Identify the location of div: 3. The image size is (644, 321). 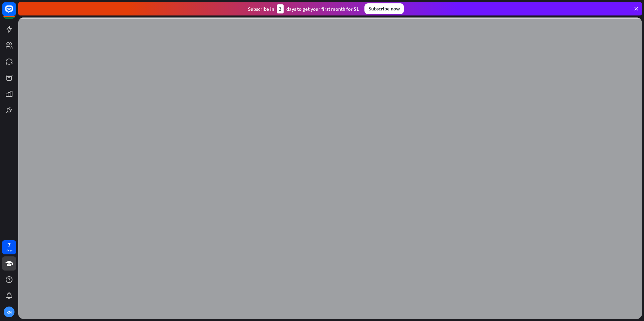
(280, 9).